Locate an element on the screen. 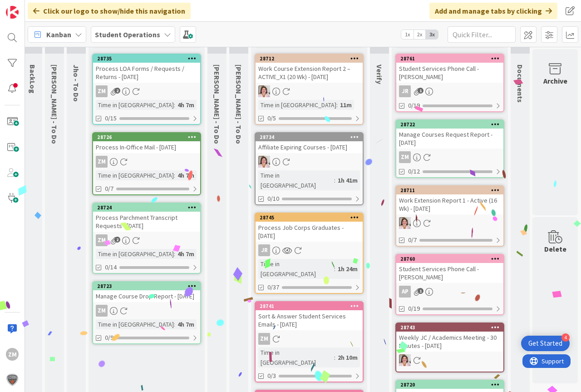  span: Kanban is located at coordinates (59, 35).